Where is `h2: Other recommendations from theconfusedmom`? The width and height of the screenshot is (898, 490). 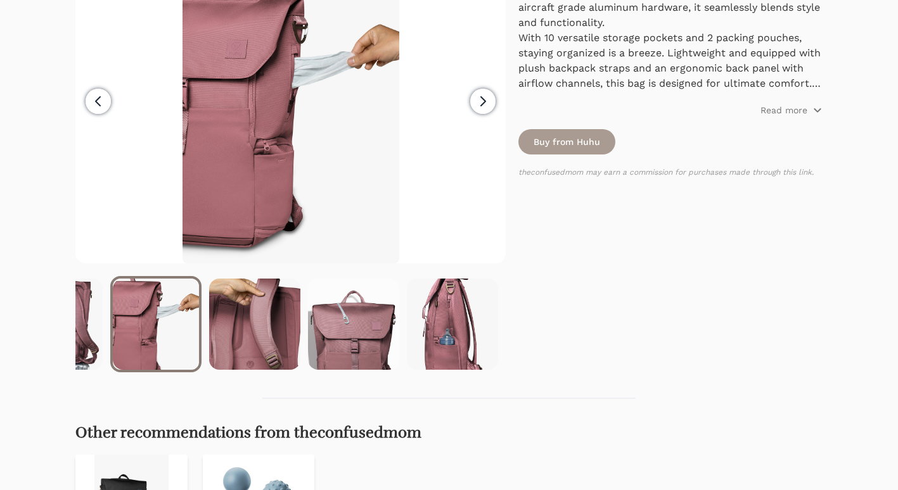
h2: Other recommendations from theconfusedmom is located at coordinates (449, 433).